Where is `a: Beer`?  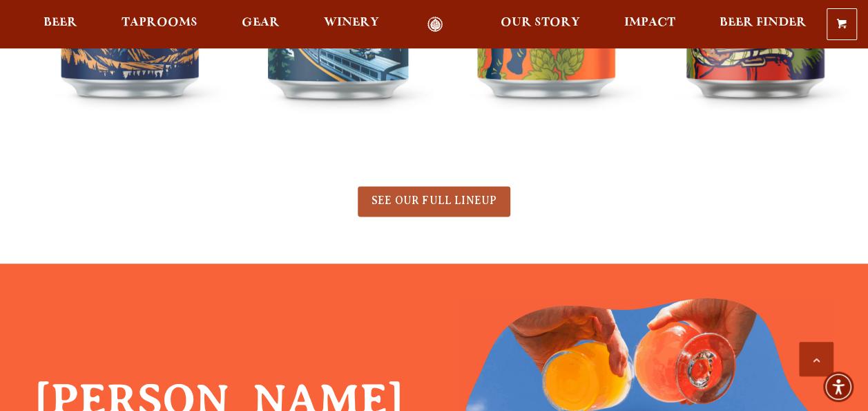 a: Beer is located at coordinates (60, 24).